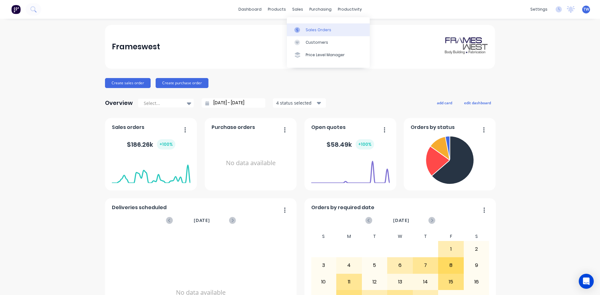 The image size is (600, 295). Describe the element at coordinates (324, 282) in the screenshot. I see `div: 10` at that location.